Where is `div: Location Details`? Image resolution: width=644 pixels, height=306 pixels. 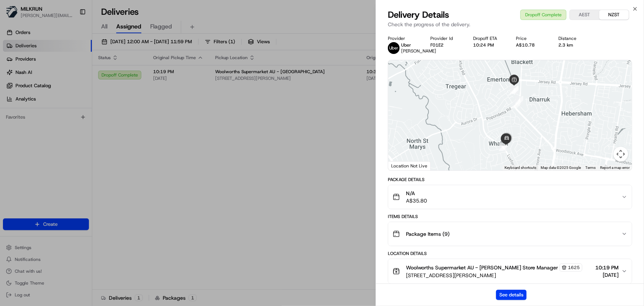 div: Location Details is located at coordinates (510, 254).